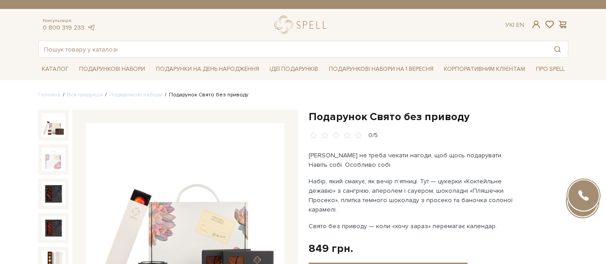  Describe the element at coordinates (136, 95) in the screenshot. I see `a: Подарункові набори` at that location.